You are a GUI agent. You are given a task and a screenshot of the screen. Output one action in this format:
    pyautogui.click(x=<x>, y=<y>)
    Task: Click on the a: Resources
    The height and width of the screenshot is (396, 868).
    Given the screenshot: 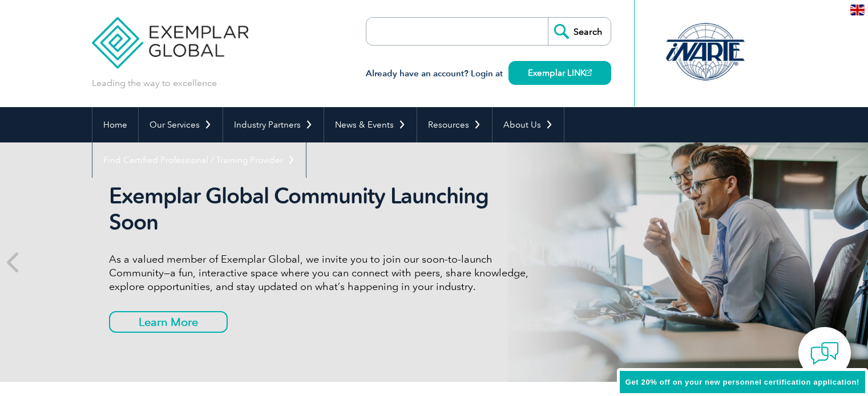 What is the action you would take?
    pyautogui.click(x=454, y=125)
    